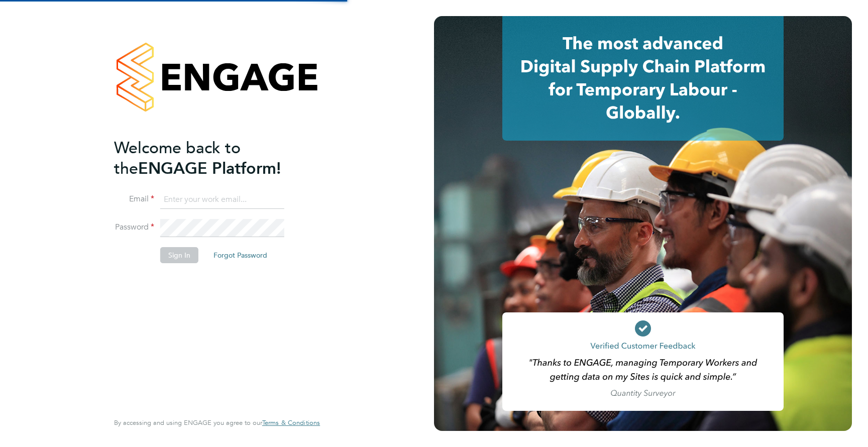  Describe the element at coordinates (180, 255) in the screenshot. I see `button: Sign In` at that location.